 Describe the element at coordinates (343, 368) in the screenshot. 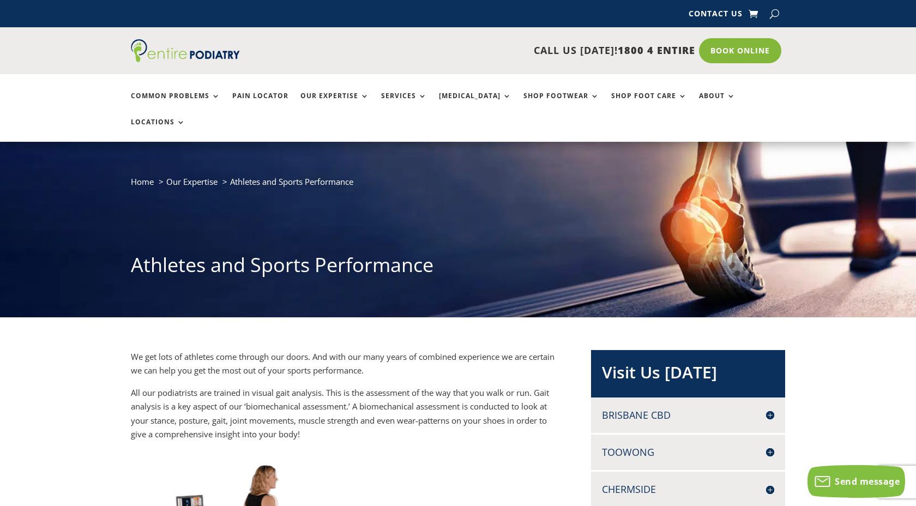

I see `p: We get lots of athletes come through our doors. And with our many years of combined experience we...` at that location.